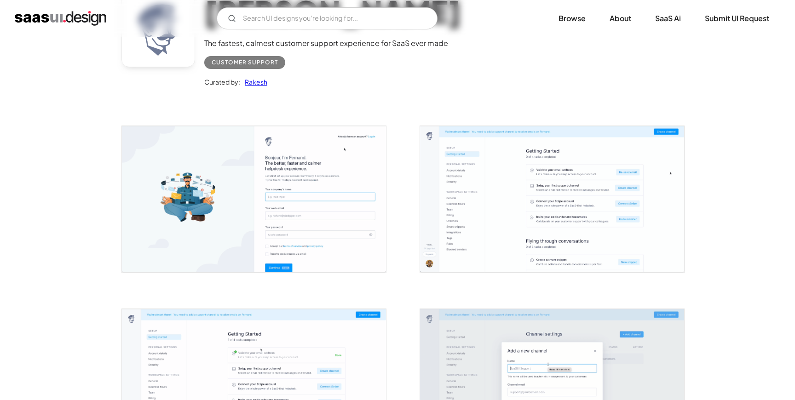 The height and width of the screenshot is (400, 795). Describe the element at coordinates (60, 18) in the screenshot. I see `a: home` at that location.